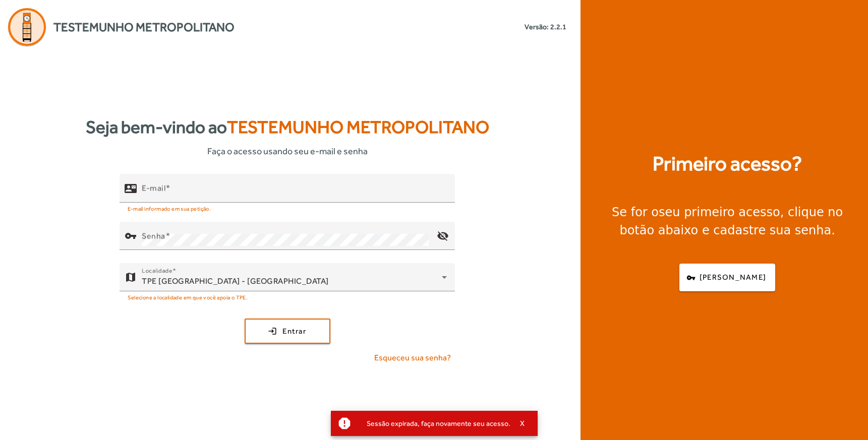 The image size is (868, 440). What do you see at coordinates (413, 358) in the screenshot?
I see `span: Esqueceu sua senha?` at bounding box center [413, 358].